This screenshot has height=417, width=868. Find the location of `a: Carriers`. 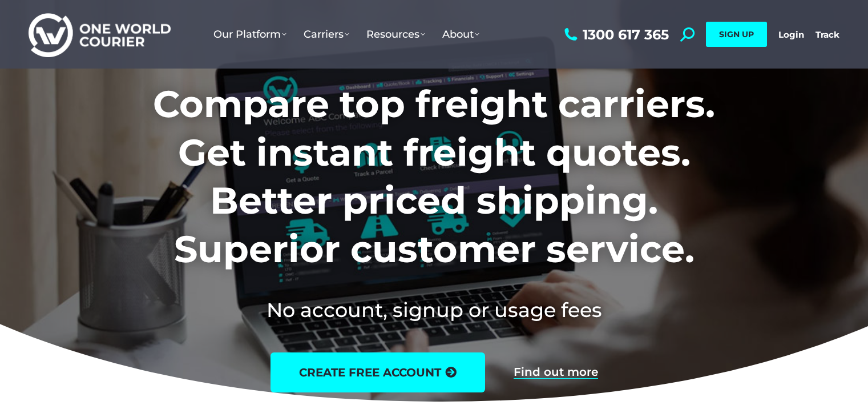

a: Carriers is located at coordinates (327, 34).